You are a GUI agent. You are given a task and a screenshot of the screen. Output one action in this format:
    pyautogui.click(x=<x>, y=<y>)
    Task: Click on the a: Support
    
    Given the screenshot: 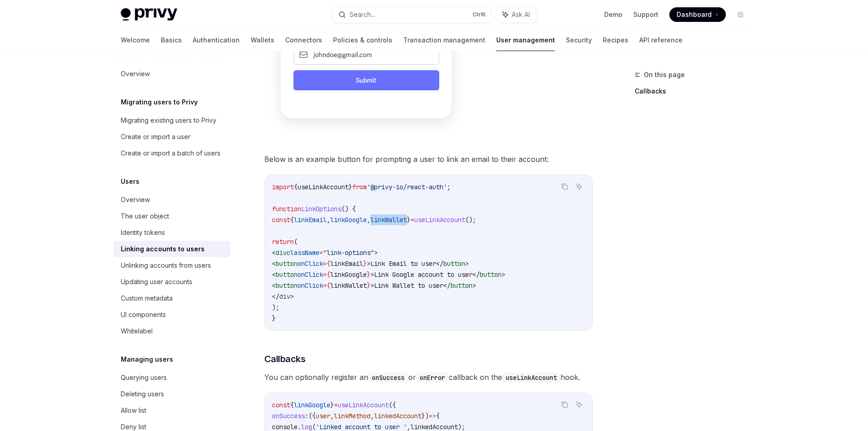 What is the action you would take?
    pyautogui.click(x=646, y=15)
    